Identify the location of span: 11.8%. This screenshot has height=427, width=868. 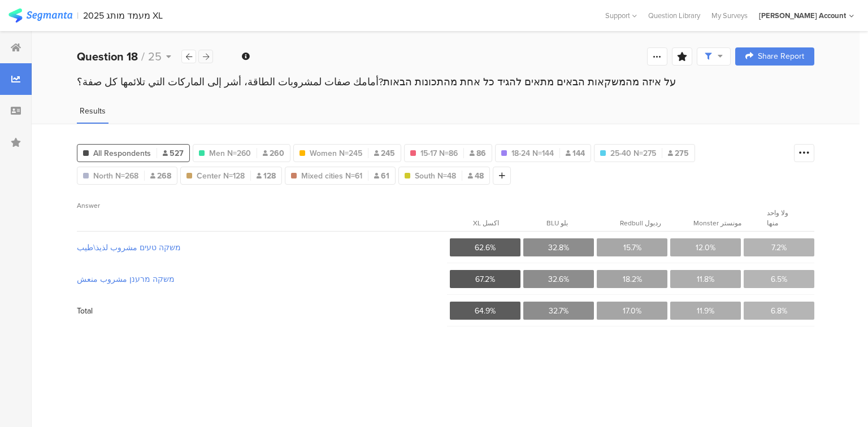
(705, 279).